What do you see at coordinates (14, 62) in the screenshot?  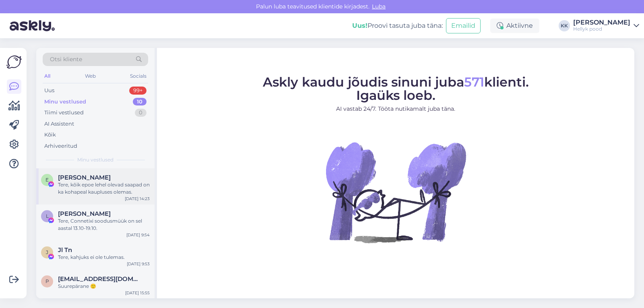 I see `img: Askly Logo` at bounding box center [14, 62].